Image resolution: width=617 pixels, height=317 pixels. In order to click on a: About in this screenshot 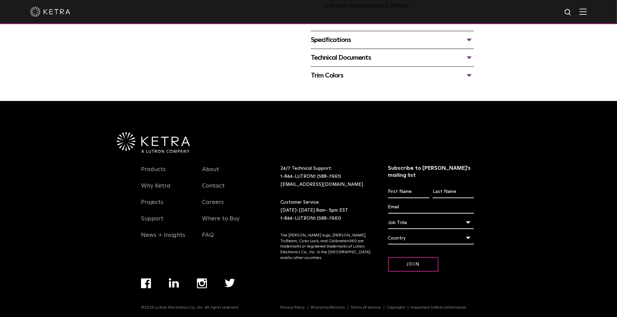, I will do `click(210, 173)`.